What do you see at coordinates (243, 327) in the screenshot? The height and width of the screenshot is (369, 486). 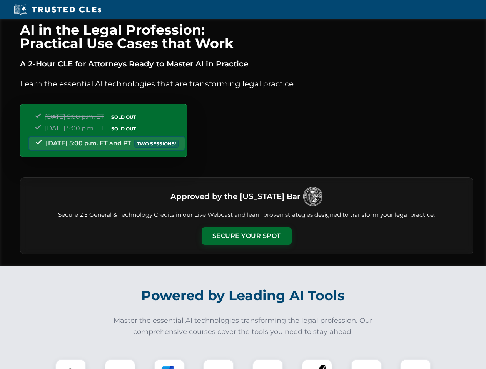 I see `p: Master the essential AI technologies transforming the legal profession. Our comprehensive courses...` at bounding box center [243, 327].